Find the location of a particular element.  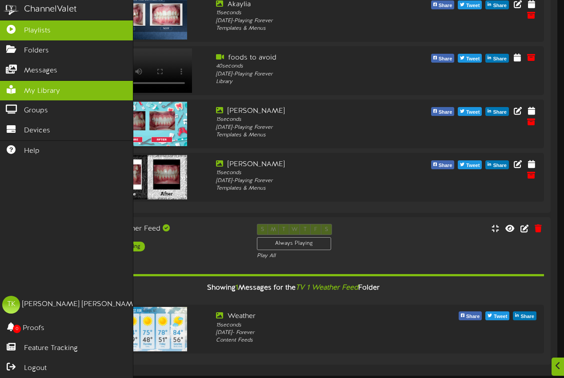

span: Groups is located at coordinates (36, 111).